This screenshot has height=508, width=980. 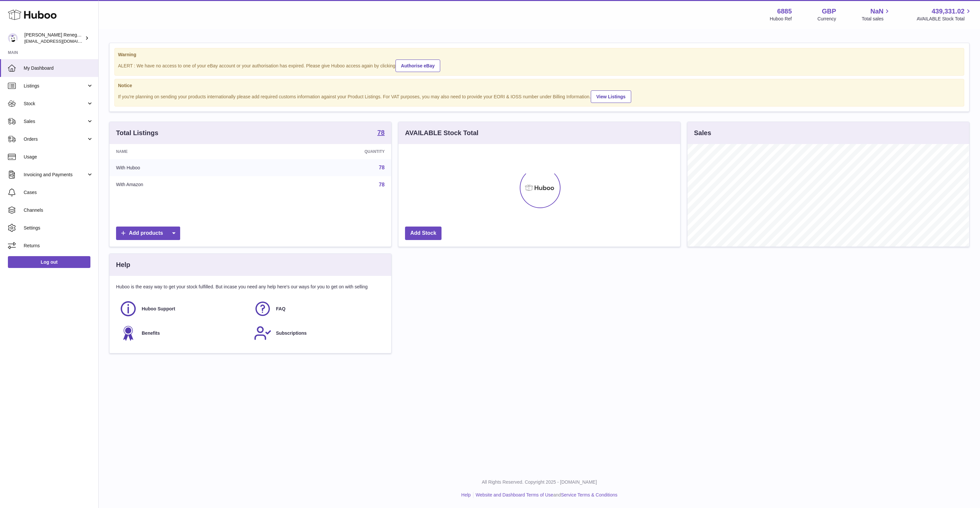 What do you see at coordinates (55, 85) in the screenshot?
I see `span: Listings` at bounding box center [55, 85].